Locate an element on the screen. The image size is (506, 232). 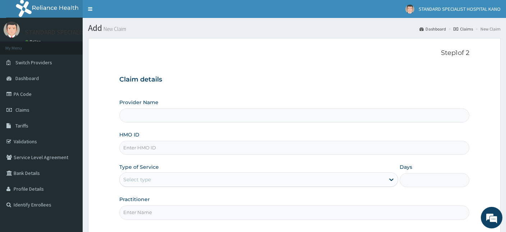
h3: Claim details is located at coordinates (294, 80).